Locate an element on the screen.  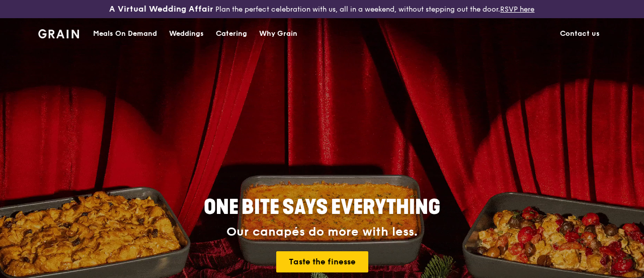
div: Our canapés do more with less. is located at coordinates (322, 232).